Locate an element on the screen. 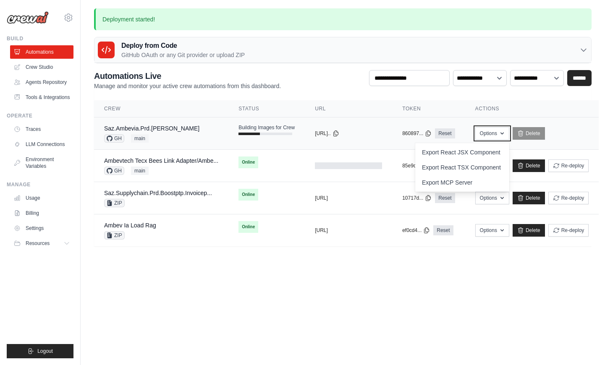  th: Token is located at coordinates (428, 109).